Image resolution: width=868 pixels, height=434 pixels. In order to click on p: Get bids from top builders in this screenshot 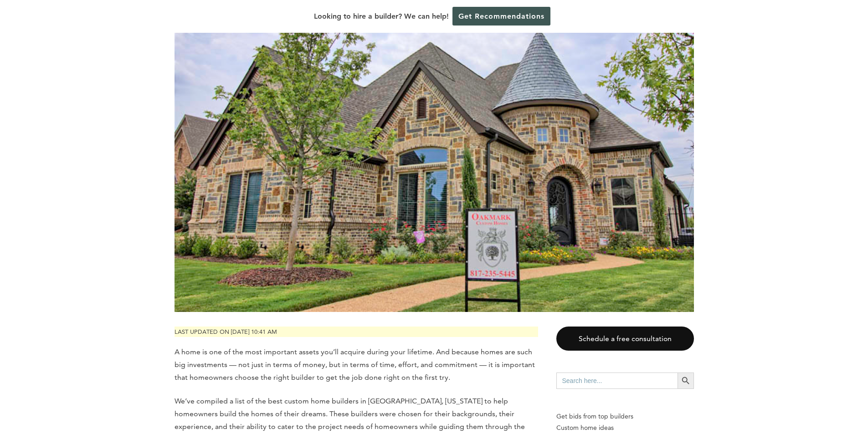, I will do `click(625, 416)`.